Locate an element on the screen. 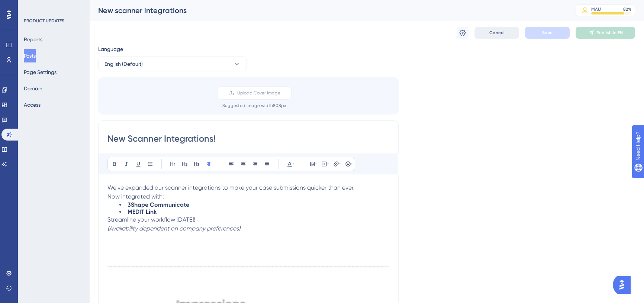 This screenshot has height=303, width=644. div: PRODUCT UPDATES is located at coordinates (44, 21).